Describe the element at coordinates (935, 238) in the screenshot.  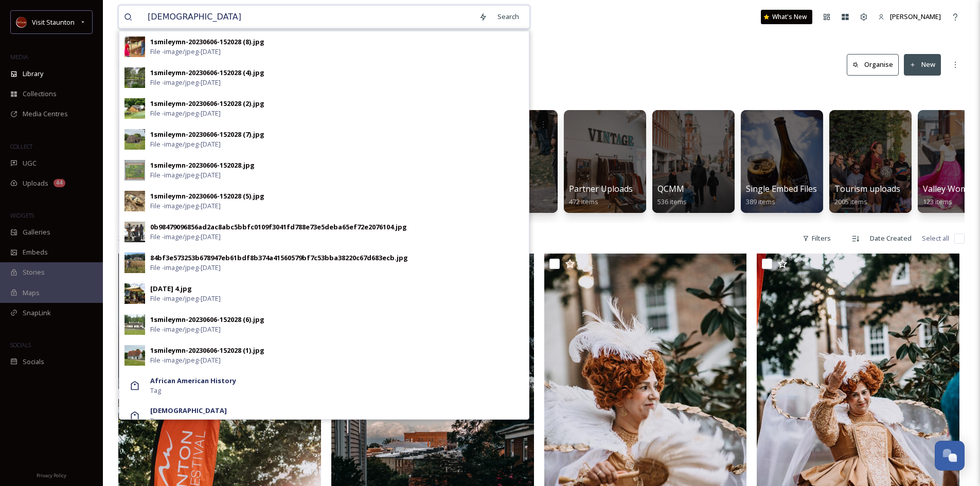
I see `span: Select all` at that location.